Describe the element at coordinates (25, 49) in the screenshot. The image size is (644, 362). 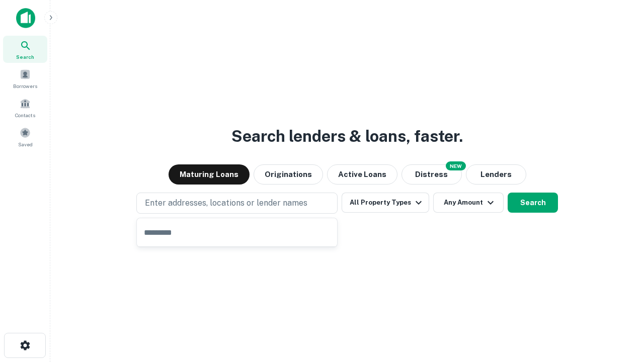
I see `a: Search` at that location.